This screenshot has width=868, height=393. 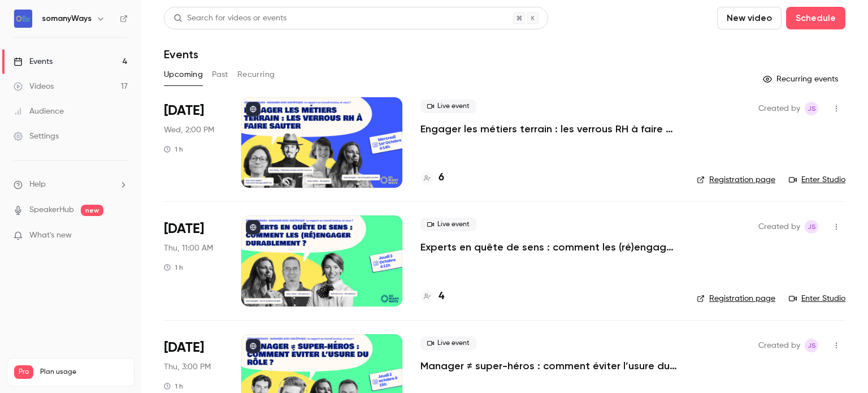 What do you see at coordinates (193, 142) in the screenshot?
I see `div: Oct 1 Wed, 2:00 PM (Europe/Paris)` at bounding box center [193, 142].